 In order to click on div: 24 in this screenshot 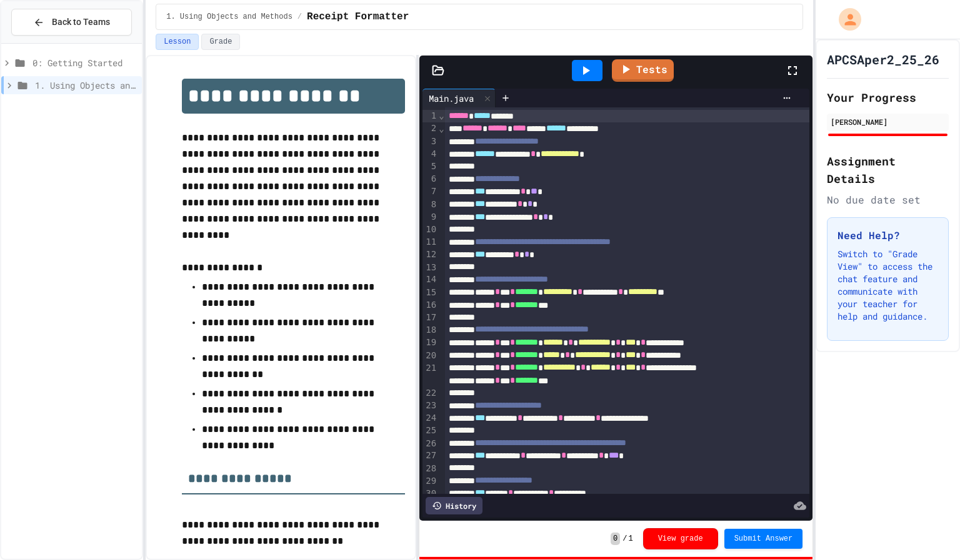, I will do `click(430, 419)`.